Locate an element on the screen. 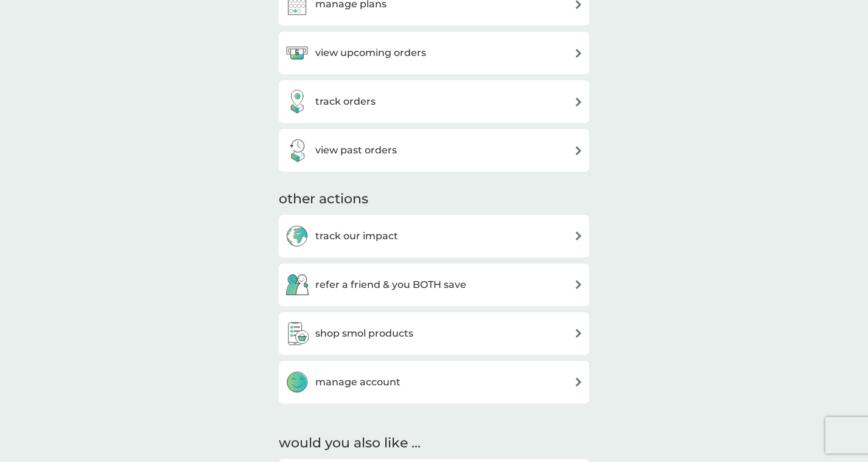 This screenshot has width=868, height=462. h3: view upcoming orders is located at coordinates (371, 53).